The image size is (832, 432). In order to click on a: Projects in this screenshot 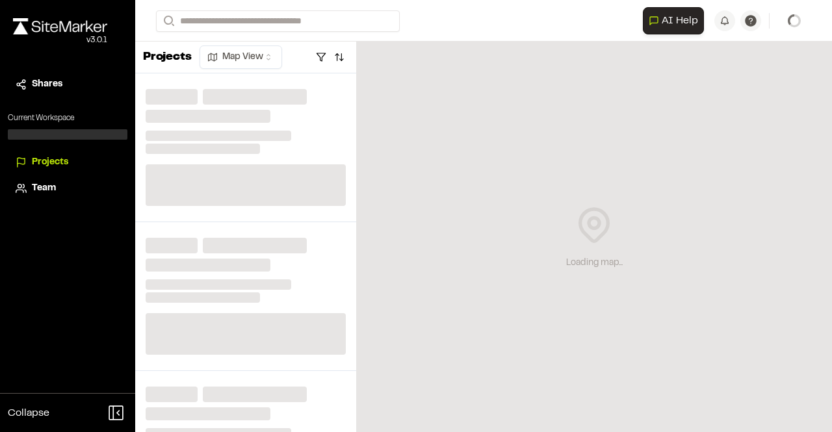, I will do `click(68, 163)`.